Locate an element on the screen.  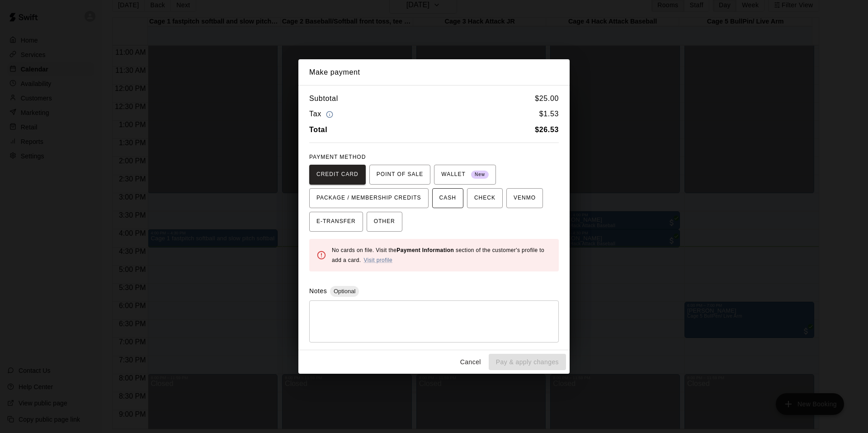
span: CREDIT CARD is located at coordinates (338, 175).